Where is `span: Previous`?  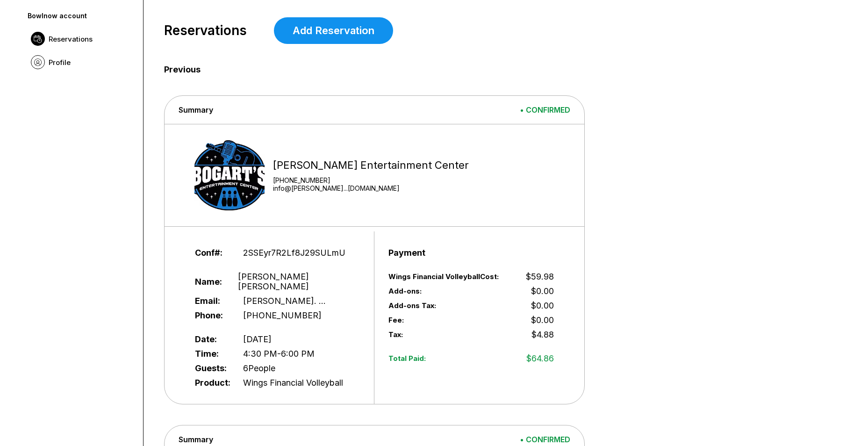
span: Previous is located at coordinates (497, 70).